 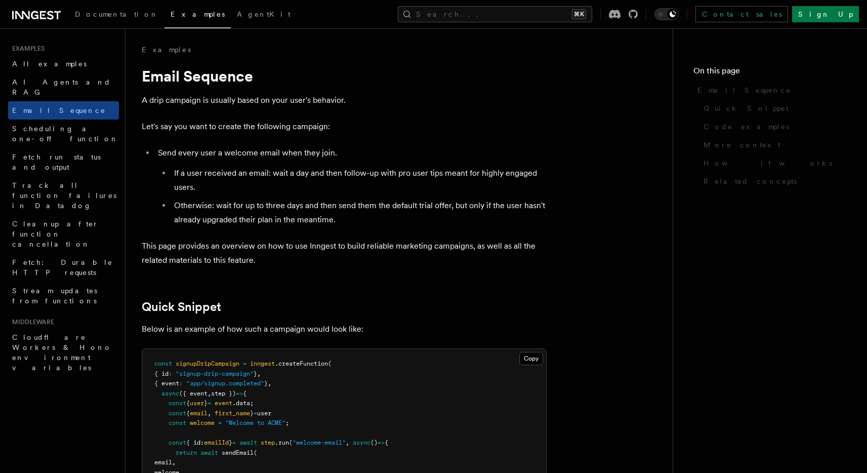 I want to click on span: "welcome-email", so click(x=319, y=442).